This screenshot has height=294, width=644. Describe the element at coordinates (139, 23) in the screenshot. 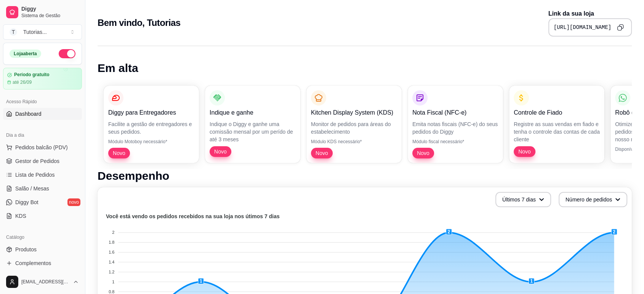

I see `h2: Bem vindo, Tutorias` at that location.